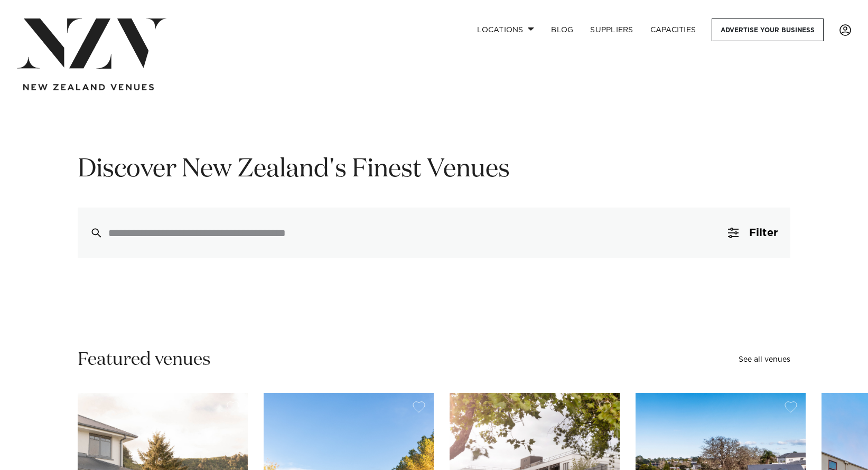  Describe the element at coordinates (611, 29) in the screenshot. I see `a: SUPPLIERS` at that location.